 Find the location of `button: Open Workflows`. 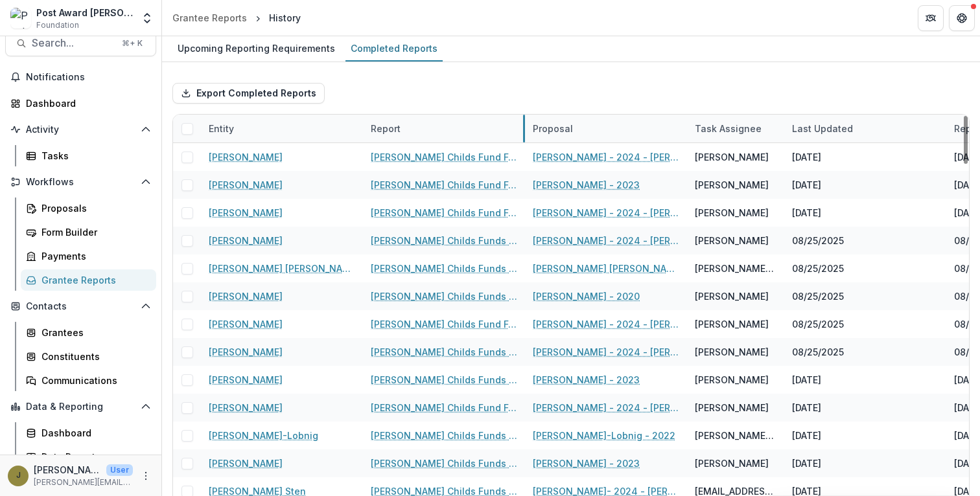

button: Open Workflows is located at coordinates (81, 182).